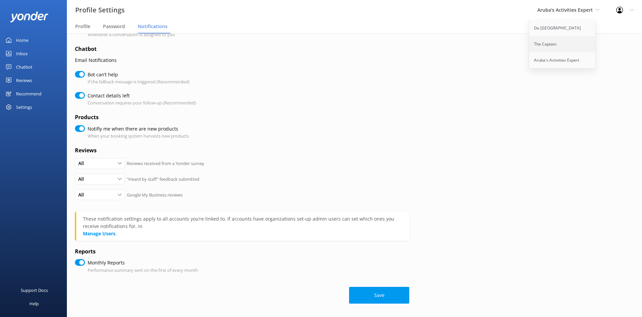 The image size is (642, 317). What do you see at coordinates (34, 290) in the screenshot?
I see `div: Support Docs` at bounding box center [34, 290].